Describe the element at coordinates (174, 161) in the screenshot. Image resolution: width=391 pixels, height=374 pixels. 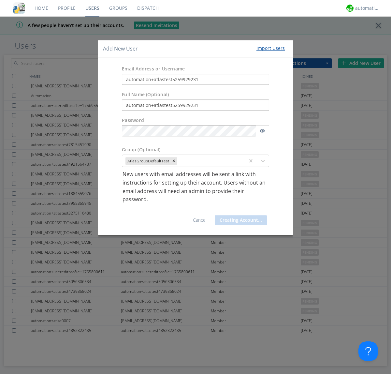
I see `div: Remove AtlasGroupDefaultTest` at that location.